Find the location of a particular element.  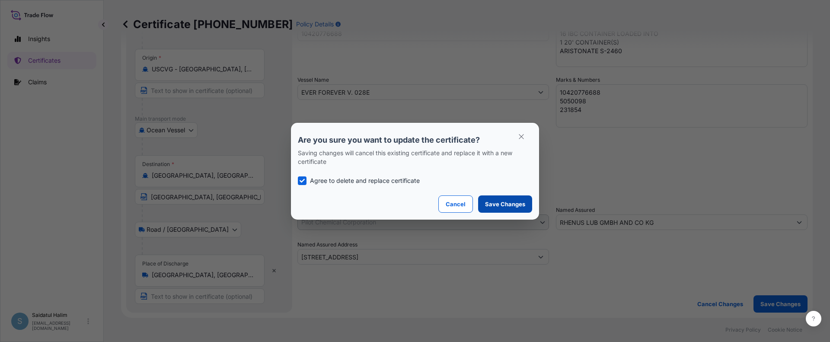

p: Cancel is located at coordinates (455, 204).